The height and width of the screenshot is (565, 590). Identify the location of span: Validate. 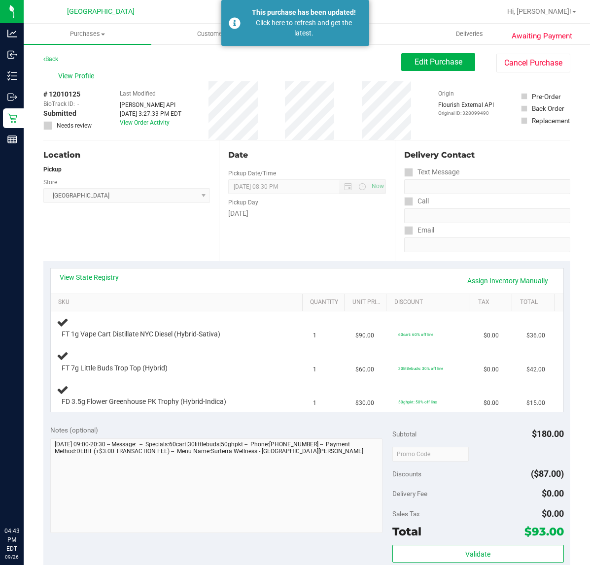
(477, 554).